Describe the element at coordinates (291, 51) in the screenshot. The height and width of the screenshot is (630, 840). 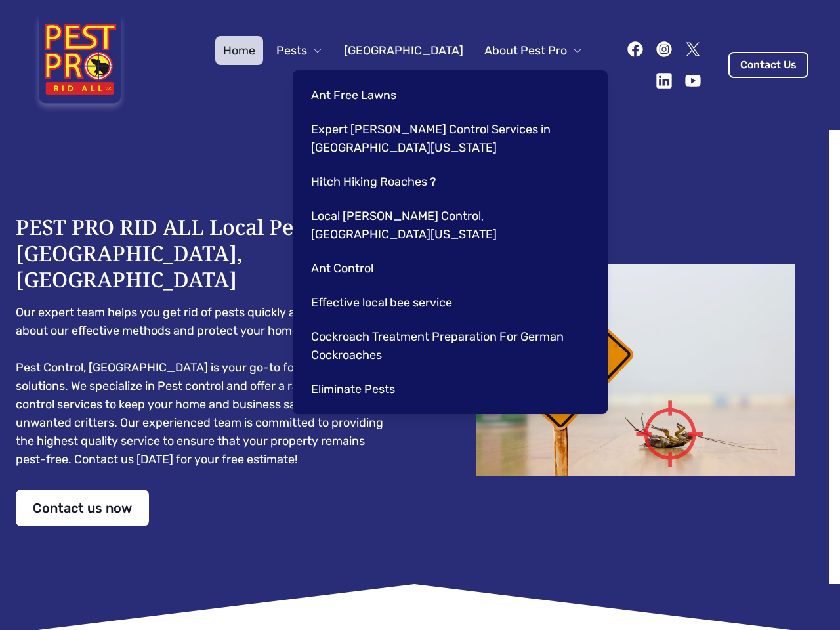
I see `span: Pests` at that location.